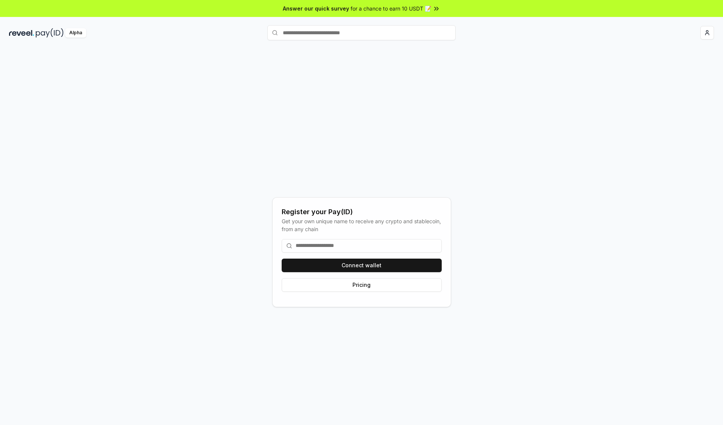 Image resolution: width=723 pixels, height=425 pixels. I want to click on span: Answer our quick survey, so click(316, 8).